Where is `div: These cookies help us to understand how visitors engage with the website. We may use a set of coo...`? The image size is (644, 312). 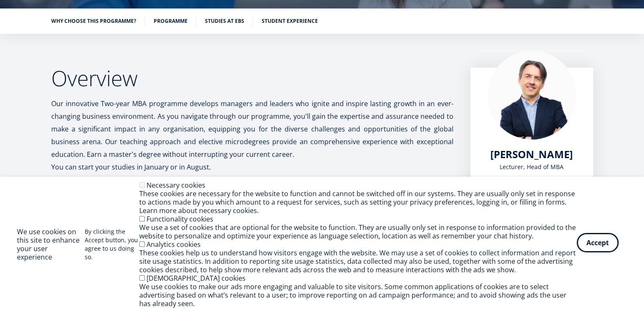 div: These cookies help us to understand how visitors engage with the website. We may use a set of coo... is located at coordinates (358, 261).